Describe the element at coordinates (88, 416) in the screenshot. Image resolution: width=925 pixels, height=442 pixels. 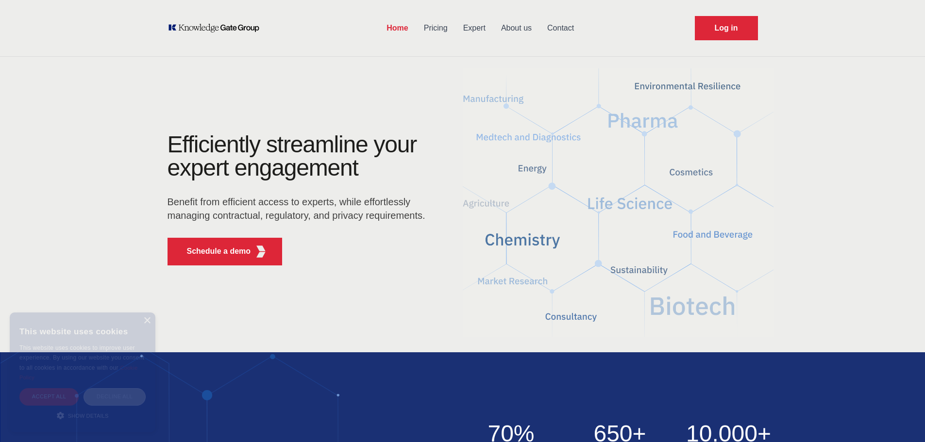
I see `span: Show details` at that location.